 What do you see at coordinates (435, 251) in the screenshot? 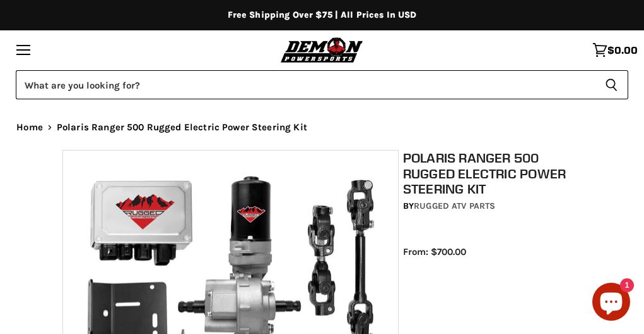
I see `span: From: $700.00` at bounding box center [435, 251].